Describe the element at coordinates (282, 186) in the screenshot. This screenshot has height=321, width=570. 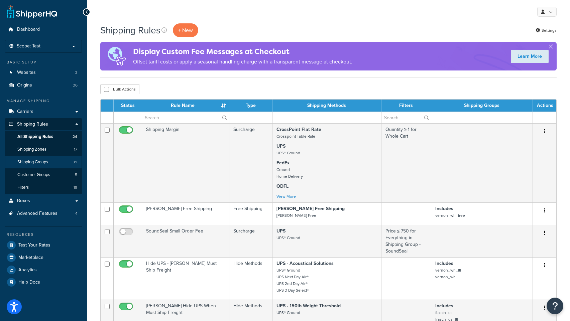
I see `strong: ODFL` at that location.